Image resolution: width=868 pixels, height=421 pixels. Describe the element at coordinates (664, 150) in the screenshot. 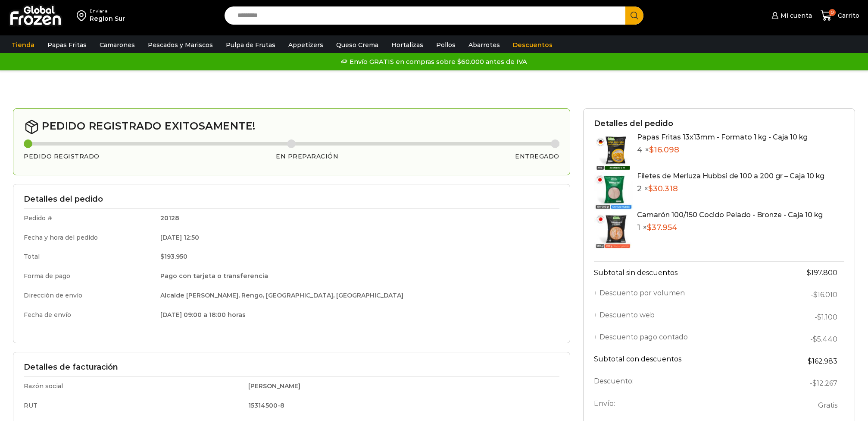

I see `bdi: 16.098` at that location.